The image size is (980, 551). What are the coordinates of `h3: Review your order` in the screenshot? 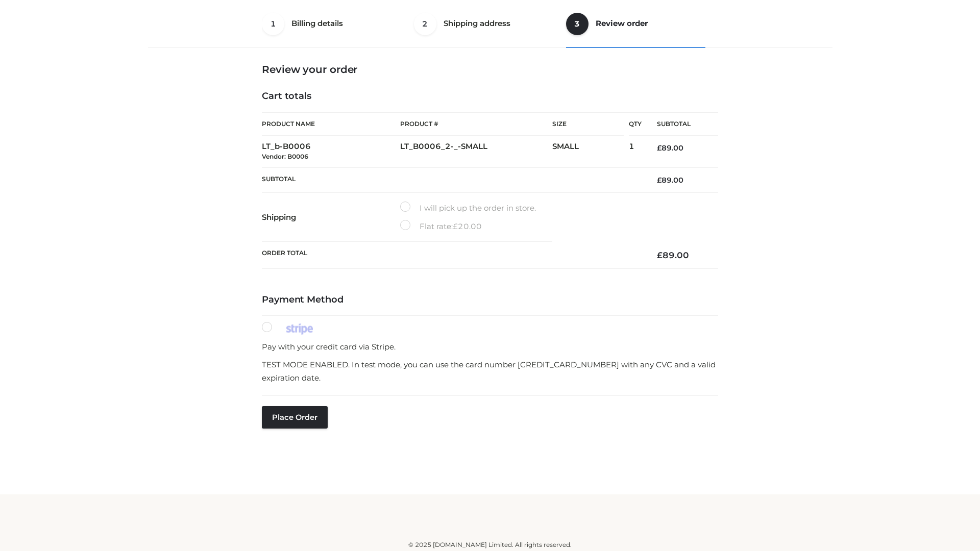 It's located at (490, 69).